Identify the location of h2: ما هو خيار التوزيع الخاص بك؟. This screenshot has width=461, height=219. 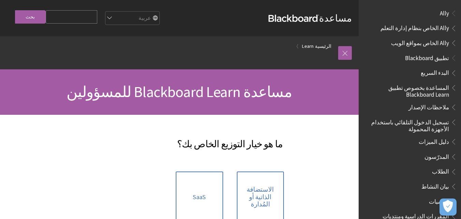
(230, 140).